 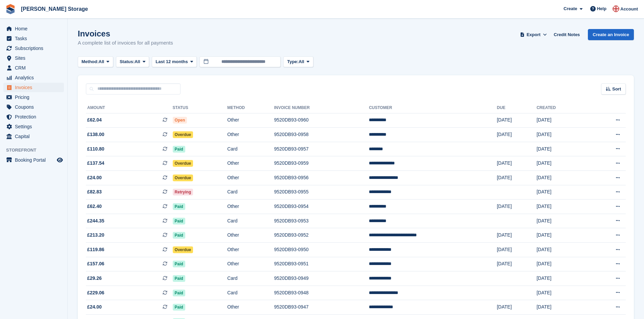 What do you see at coordinates (180, 120) in the screenshot?
I see `span: Open` at bounding box center [180, 120].